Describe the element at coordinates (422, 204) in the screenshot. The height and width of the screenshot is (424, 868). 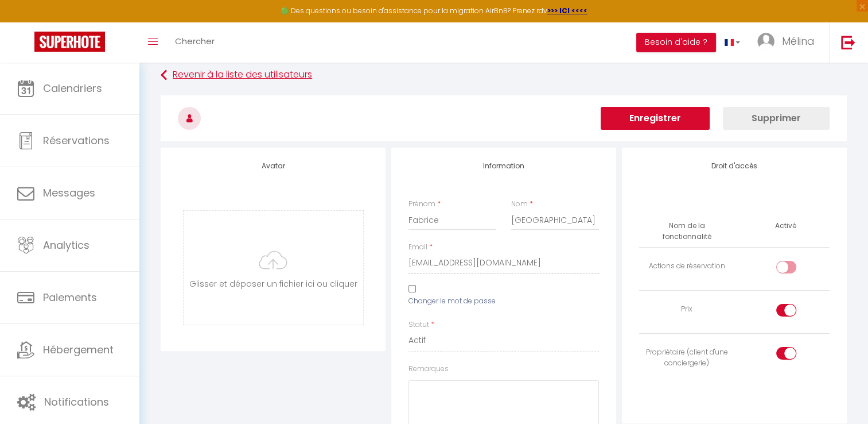
I see `label: Prénom` at that location.